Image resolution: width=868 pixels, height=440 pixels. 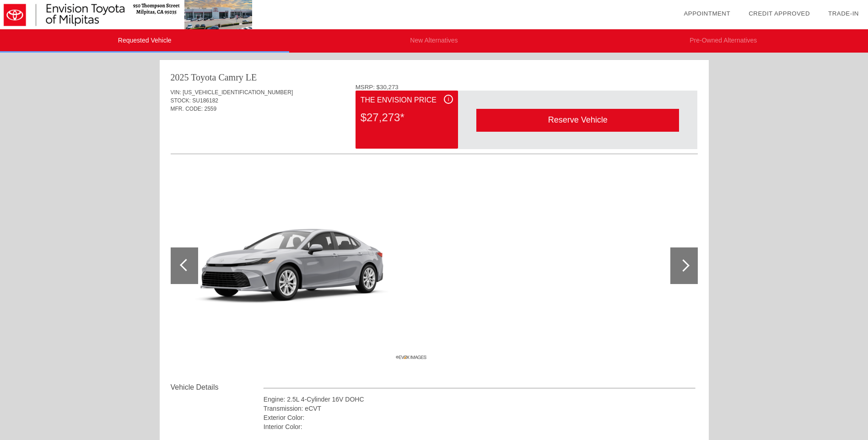 What do you see at coordinates (578, 120) in the screenshot?
I see `div: Reserve Vehicle` at bounding box center [578, 120].